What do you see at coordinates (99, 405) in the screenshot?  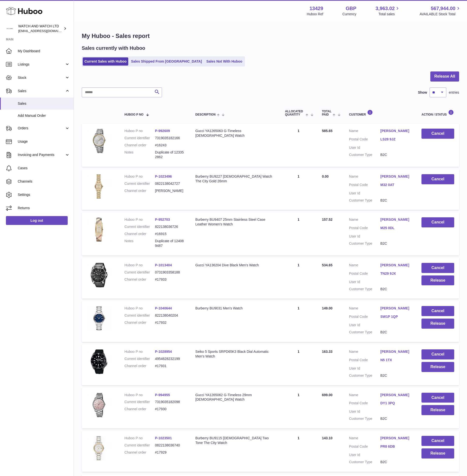 I see `img: 1719997027.jpg` at bounding box center [99, 405].